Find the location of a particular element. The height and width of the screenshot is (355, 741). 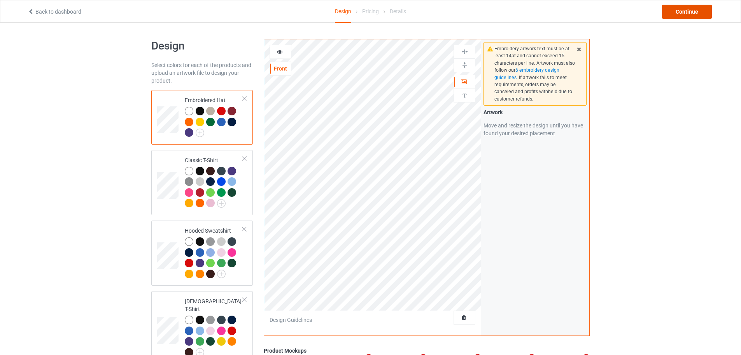

div: Product Mockups is located at coordinates (427, 350).